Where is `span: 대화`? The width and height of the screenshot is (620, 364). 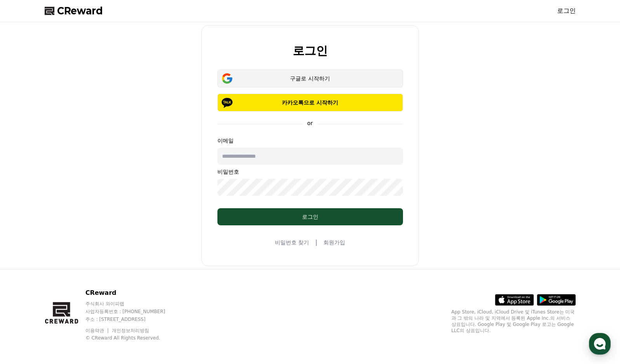 span: 대화 is located at coordinates (75, 261).